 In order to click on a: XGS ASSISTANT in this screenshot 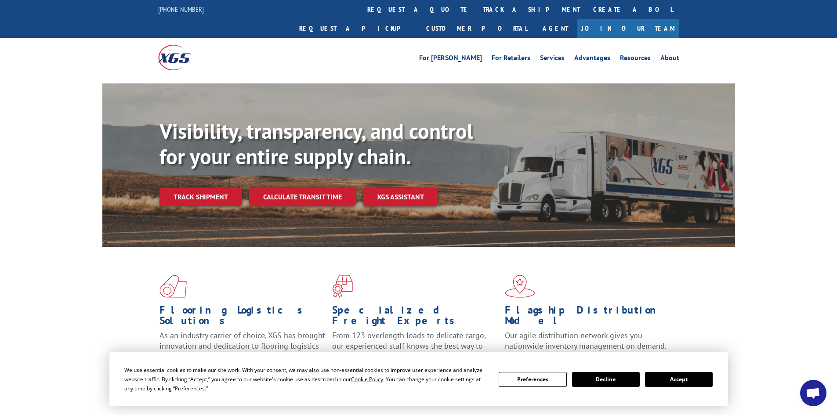, I will do `click(400, 197)`.